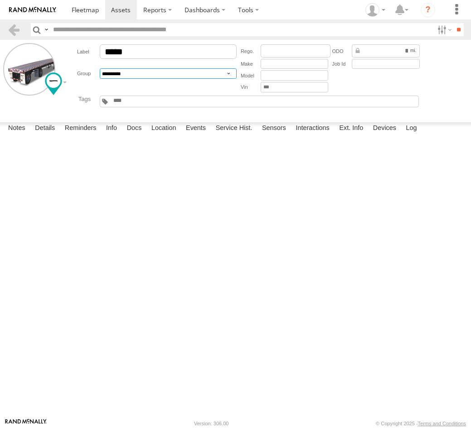 Image resolution: width=471 pixels, height=428 pixels. I want to click on div: © Copyright 2025 -, so click(420, 423).